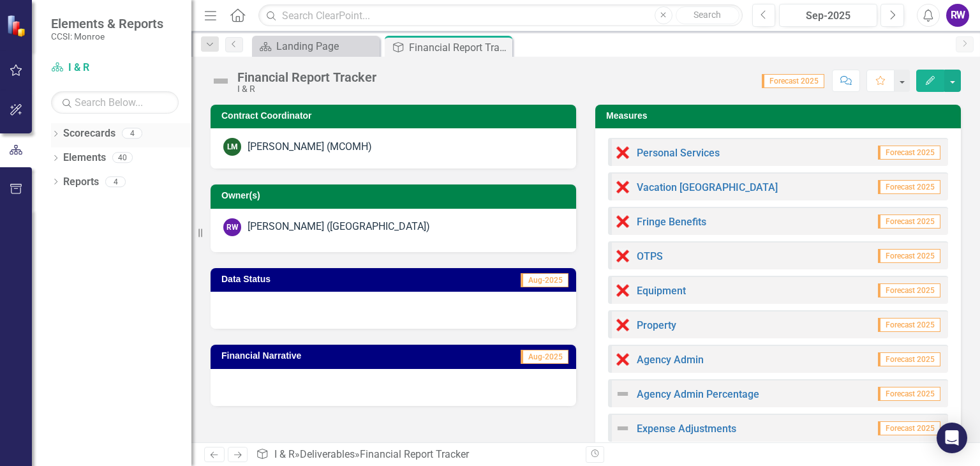 The height and width of the screenshot is (466, 980). I want to click on a: Personal Services, so click(678, 153).